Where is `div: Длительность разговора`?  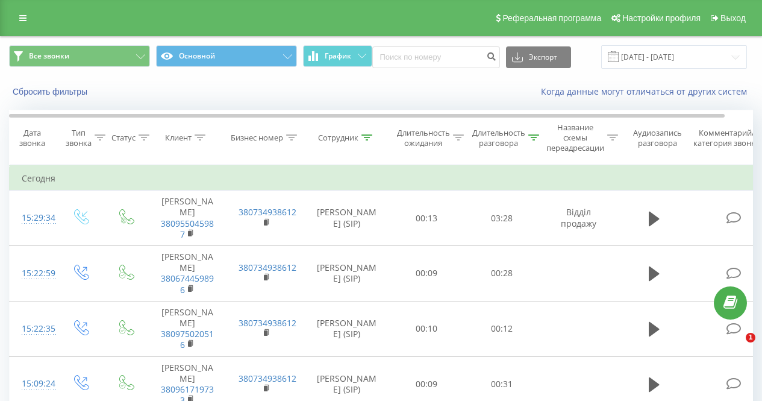 div: Длительность разговора is located at coordinates (499, 138).